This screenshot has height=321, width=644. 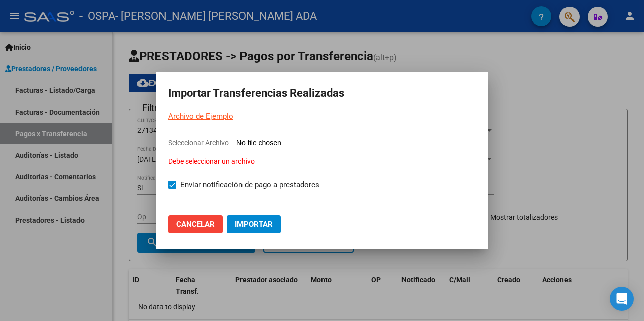 I want to click on a: Archivo de Ejemplo, so click(x=200, y=116).